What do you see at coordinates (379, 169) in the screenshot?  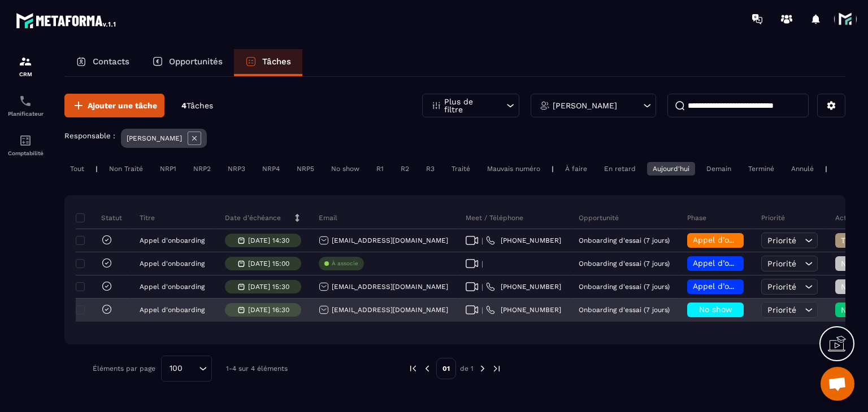 I see `div: R1` at bounding box center [379, 169].